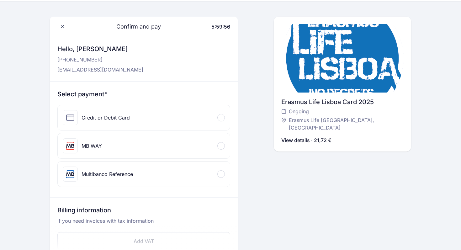 The image size is (461, 250). What do you see at coordinates (343, 102) in the screenshot?
I see `div: Erasmus Life Lisboa Card 2025` at bounding box center [343, 102].